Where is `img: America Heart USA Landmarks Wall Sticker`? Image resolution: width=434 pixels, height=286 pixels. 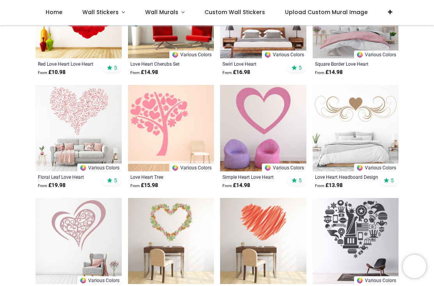 img: America Heart USA Landmarks Wall Sticker is located at coordinates (356, 241).